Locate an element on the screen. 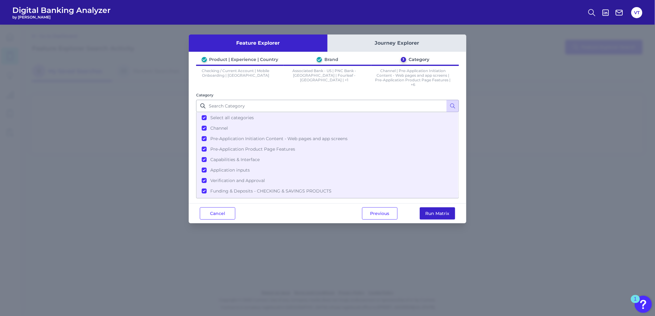 The width and height of the screenshot is (655, 316). button: Journey Explorer is located at coordinates (397, 43).